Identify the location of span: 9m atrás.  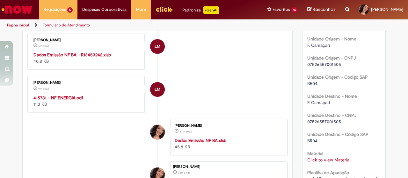
(44, 89).